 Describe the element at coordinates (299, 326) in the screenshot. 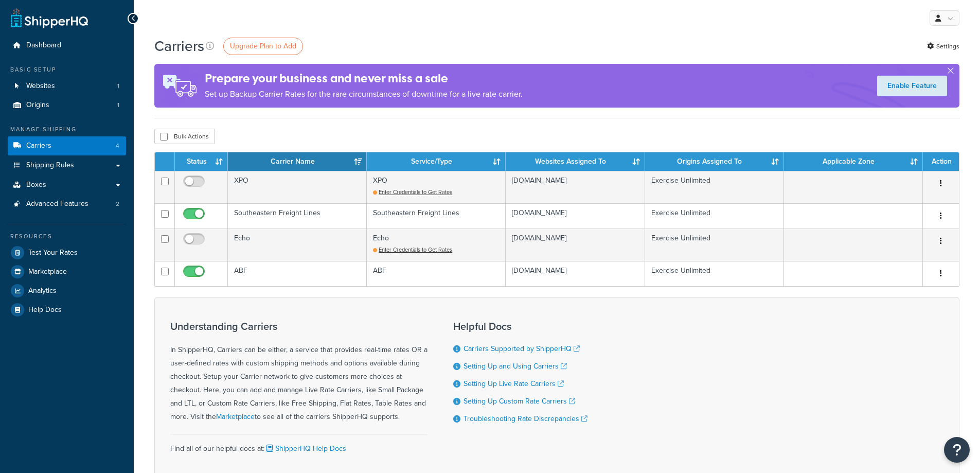

I see `h3: Understanding Carriers` at that location.